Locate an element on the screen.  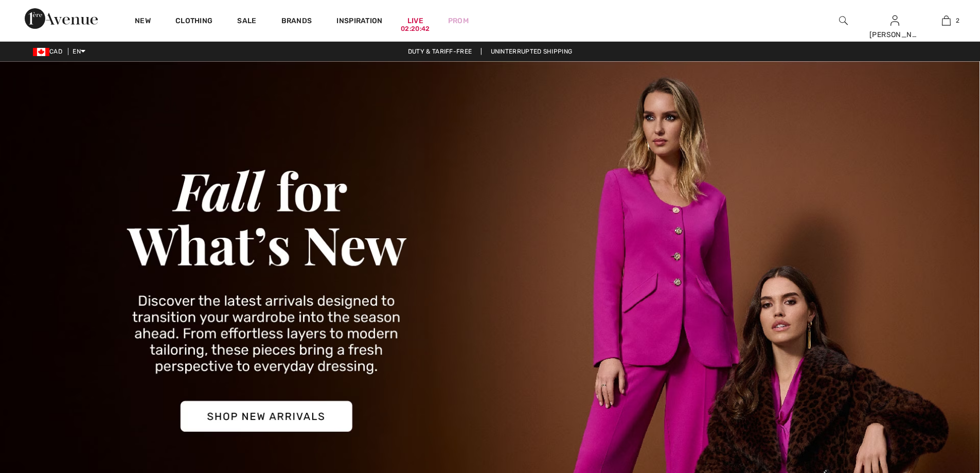
a: Prom is located at coordinates (458, 21).